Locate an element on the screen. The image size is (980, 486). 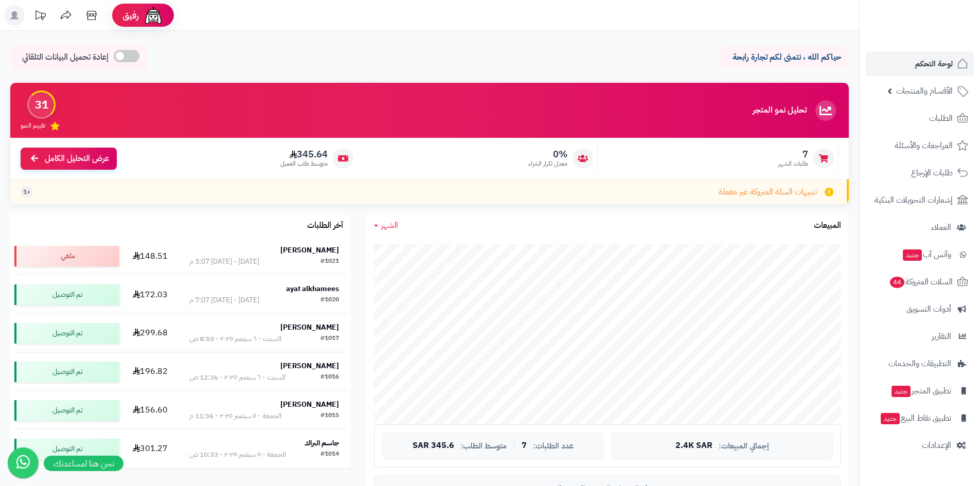
a: طلبات الإرجاع is located at coordinates (920, 173).